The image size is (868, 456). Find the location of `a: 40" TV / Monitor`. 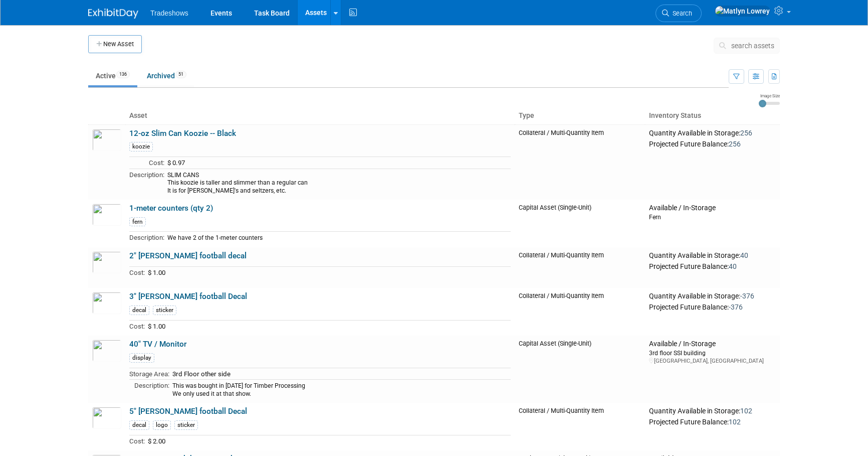

a: 40" TV / Monitor is located at coordinates (158, 344).